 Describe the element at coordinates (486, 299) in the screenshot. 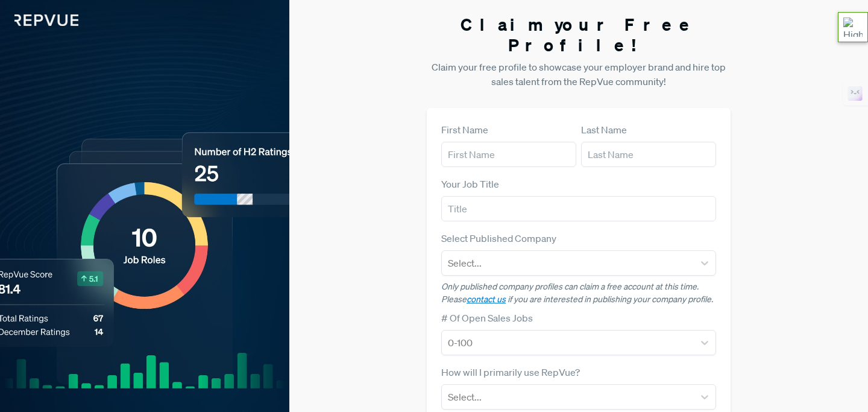

I see `a: contact us` at that location.